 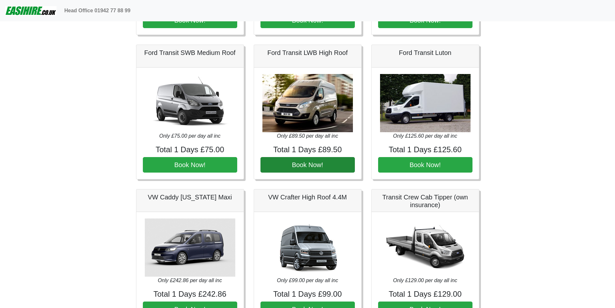 What do you see at coordinates (97, 11) in the screenshot?
I see `a: Head Office 01942 77 88 99` at bounding box center [97, 11].